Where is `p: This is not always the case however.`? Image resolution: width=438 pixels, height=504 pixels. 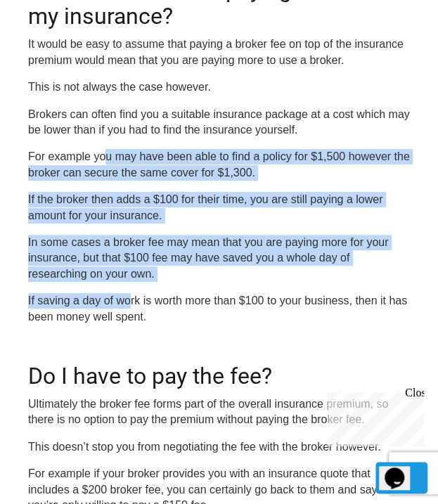
p: This is not always the case however. is located at coordinates (219, 87).